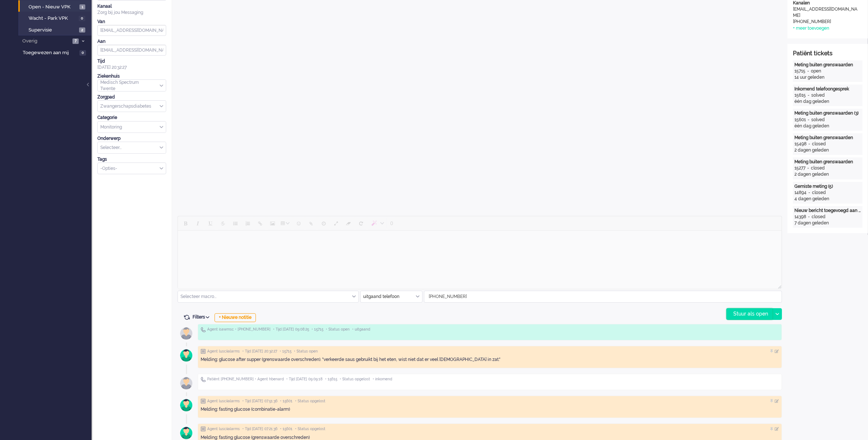  Describe the element at coordinates (800, 217) in the screenshot. I see `div: 14398` at that location.